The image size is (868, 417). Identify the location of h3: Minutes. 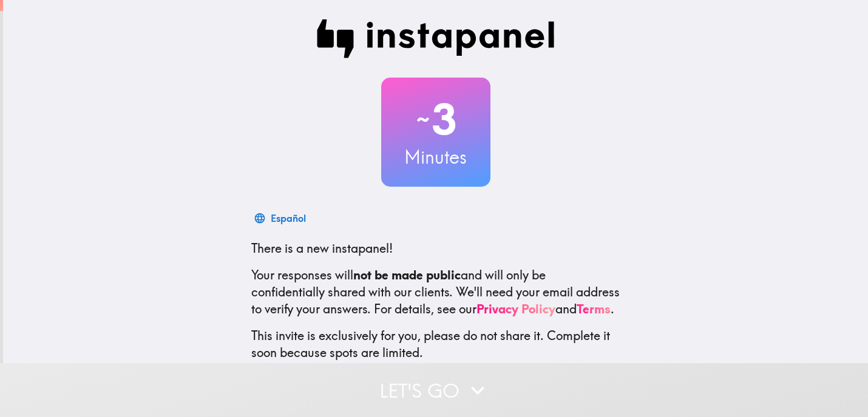
(436, 157).